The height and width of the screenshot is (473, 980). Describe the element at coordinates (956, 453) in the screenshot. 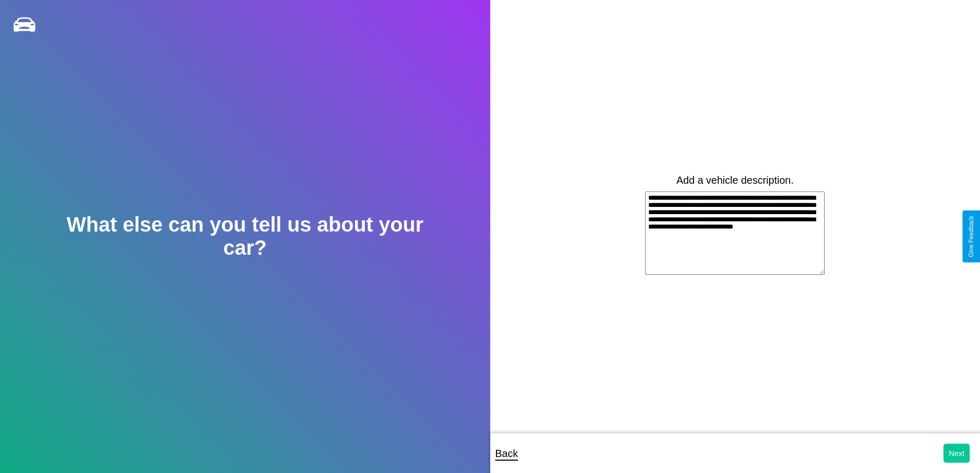

I see `button: Next` at that location.